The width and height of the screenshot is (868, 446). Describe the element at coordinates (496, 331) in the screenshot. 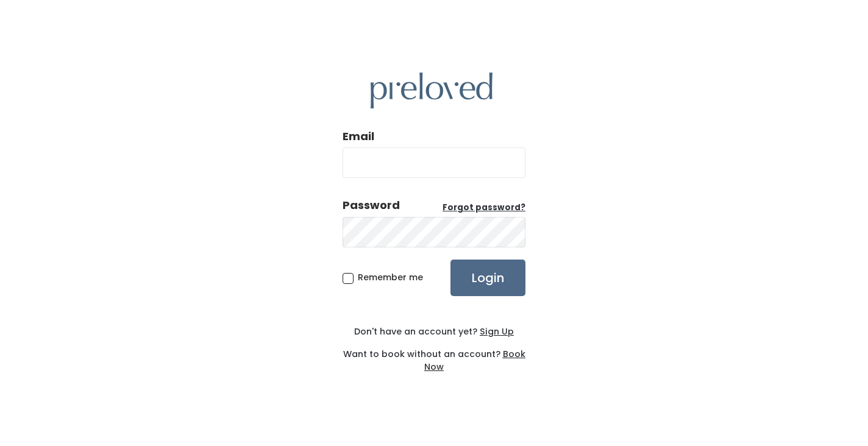

I see `a: Sign Up` at that location.